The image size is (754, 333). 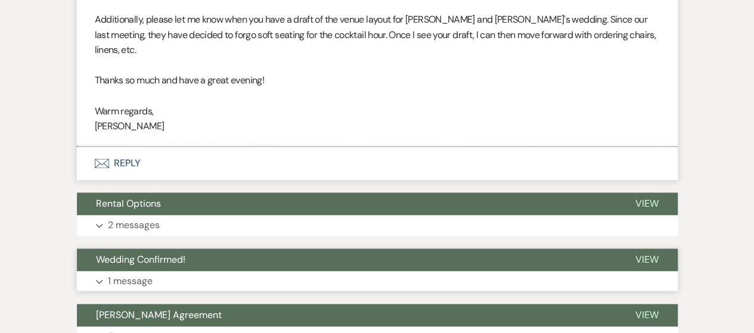 I want to click on button: 1 message, so click(x=377, y=281).